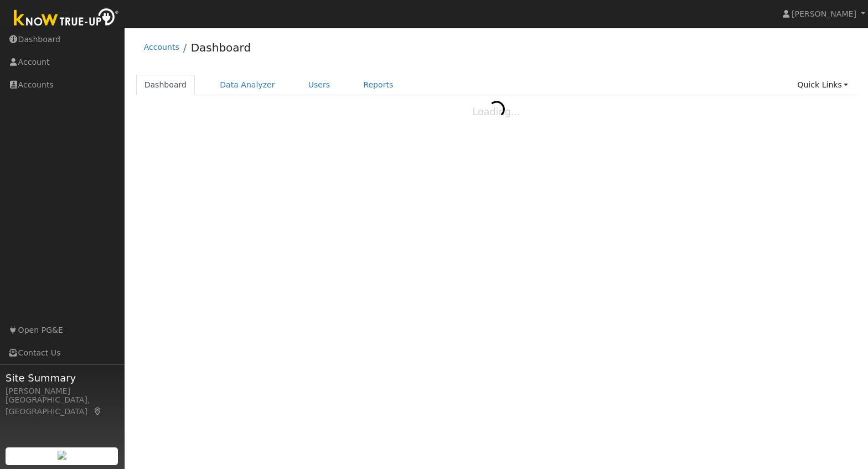 The image size is (868, 469). Describe the element at coordinates (319, 85) in the screenshot. I see `a: Users` at that location.